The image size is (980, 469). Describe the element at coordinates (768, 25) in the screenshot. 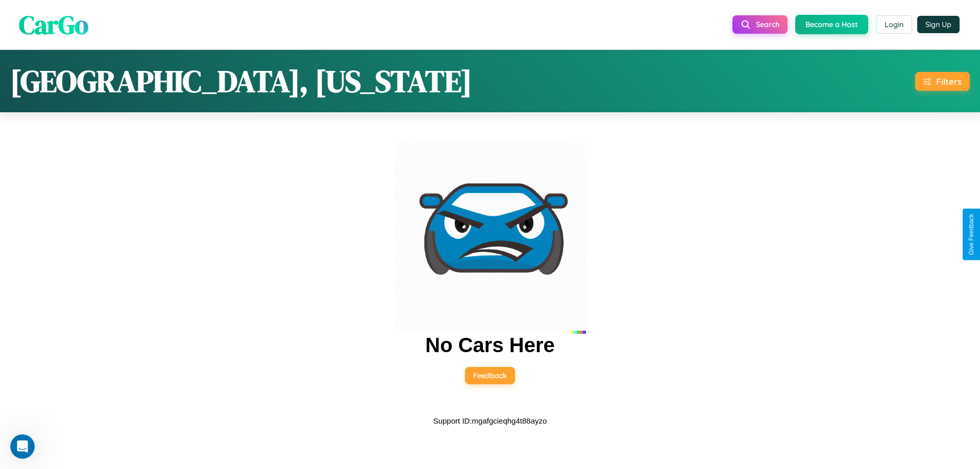

I see `span: Search` at that location.